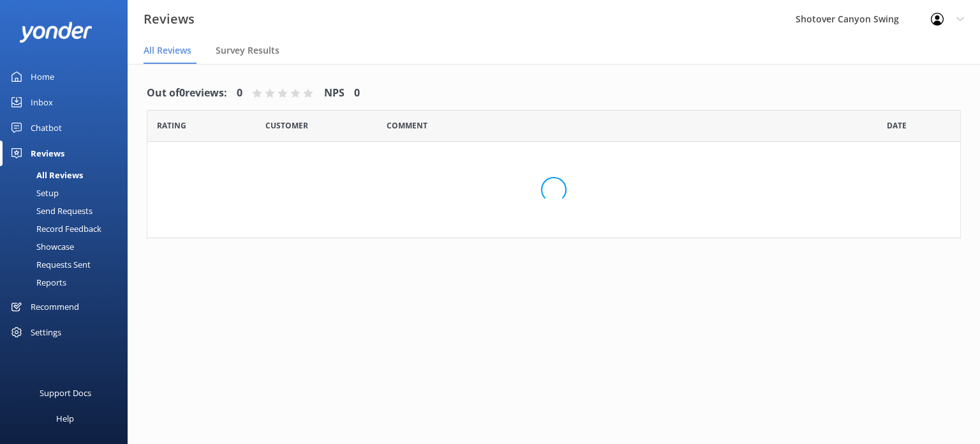 This screenshot has width=980, height=444. What do you see at coordinates (55, 32) in the screenshot?
I see `img: yonder-white-logo.png` at bounding box center [55, 32].